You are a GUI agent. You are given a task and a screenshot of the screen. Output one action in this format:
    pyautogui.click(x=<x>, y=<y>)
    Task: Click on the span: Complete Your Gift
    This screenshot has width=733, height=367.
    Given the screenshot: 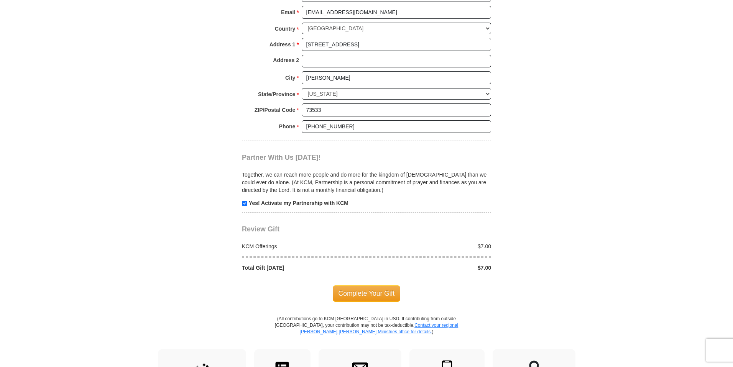 What is the action you would take?
    pyautogui.click(x=367, y=294)
    